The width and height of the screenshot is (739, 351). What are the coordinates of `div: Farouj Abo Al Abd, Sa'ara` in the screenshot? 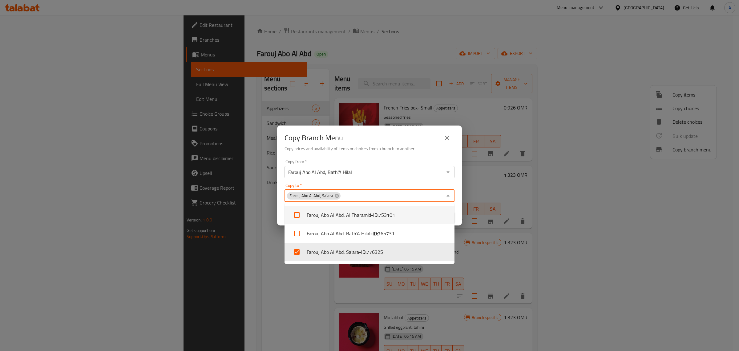 It's located at (314, 196).